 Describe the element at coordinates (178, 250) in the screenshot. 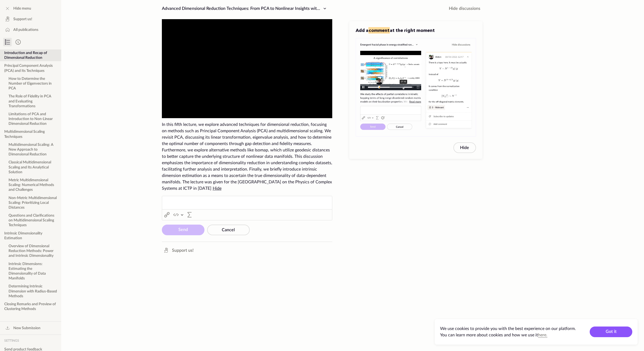

I see `a: Support us!` at that location.